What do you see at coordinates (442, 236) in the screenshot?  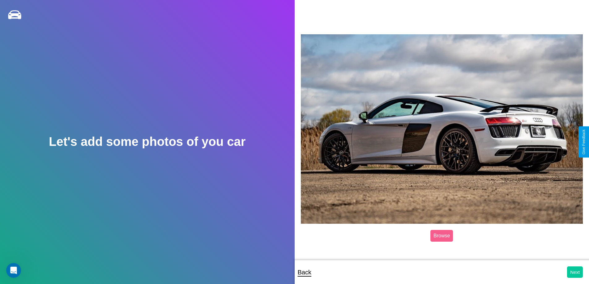 I see `label: Browse` at bounding box center [442, 236].